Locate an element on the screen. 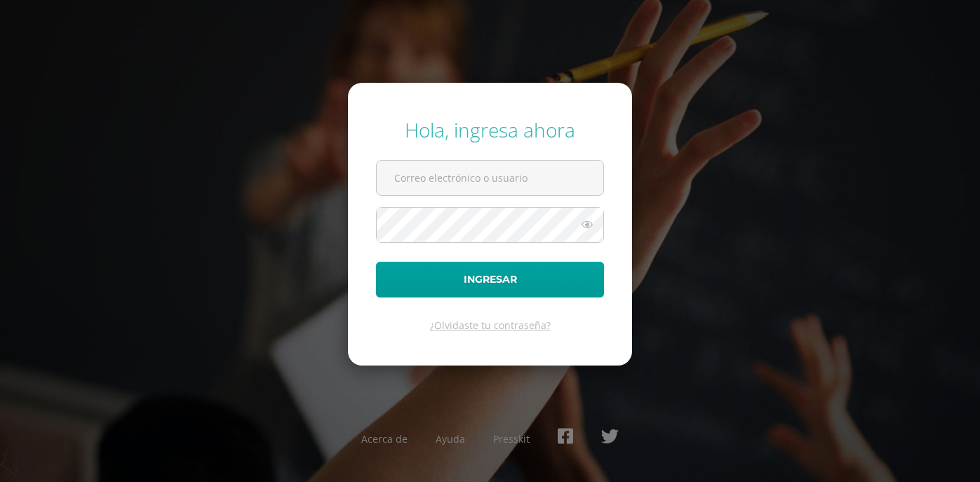  a: ¿Olvidaste tu contraseña? is located at coordinates (490, 325).